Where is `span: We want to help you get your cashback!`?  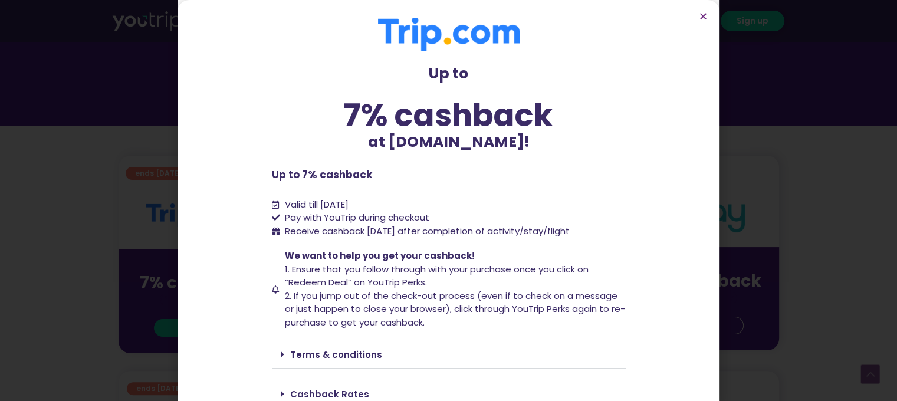
span: We want to help you get your cashback! is located at coordinates (380, 255).